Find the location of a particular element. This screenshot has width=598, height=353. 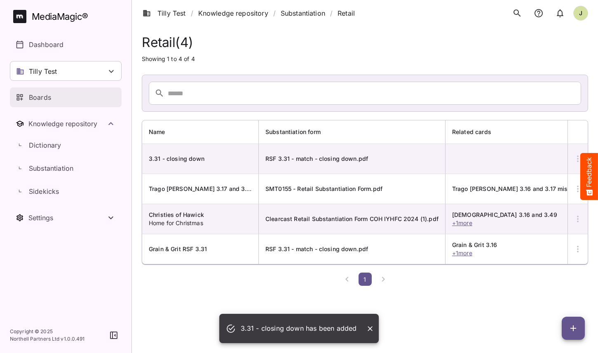

button: Toggle Knowledge repository is located at coordinates (66, 124).